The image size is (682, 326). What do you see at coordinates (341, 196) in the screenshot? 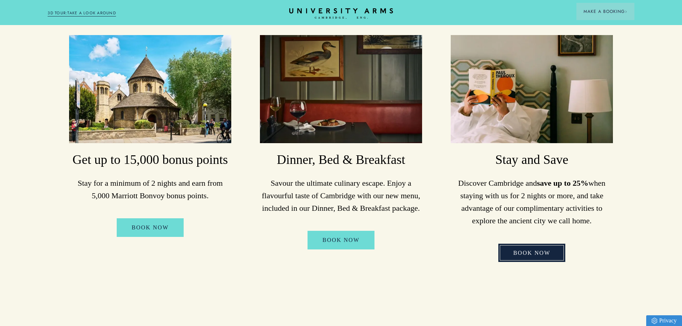
I see `p: Savour the ultimate culinary escape. Enjoy a flavourful taste of Cambridge with our new menu, inc...` at bounding box center [341, 196].